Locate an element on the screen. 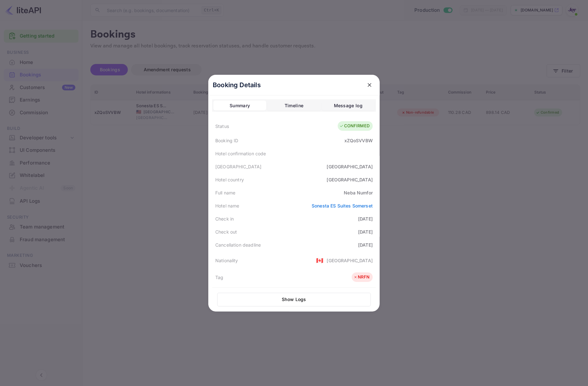 This screenshot has width=588, height=386. div: Message log is located at coordinates (349, 105).